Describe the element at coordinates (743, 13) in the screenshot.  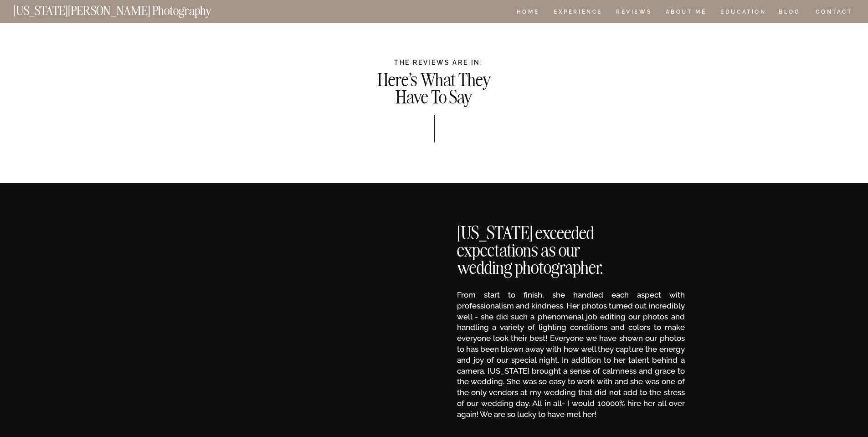
I see `nav: EDUCATION` at that location.